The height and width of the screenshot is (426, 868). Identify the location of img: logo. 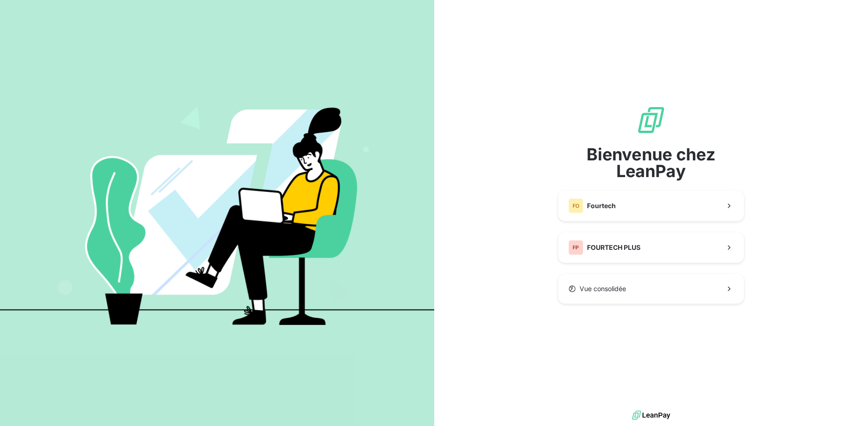
(651, 415).